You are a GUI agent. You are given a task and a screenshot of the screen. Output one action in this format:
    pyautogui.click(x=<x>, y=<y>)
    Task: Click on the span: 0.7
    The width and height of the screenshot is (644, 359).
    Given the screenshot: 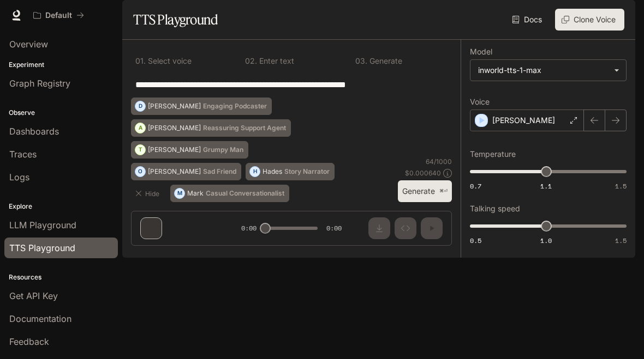 What is the action you would take?
    pyautogui.click(x=476, y=186)
    